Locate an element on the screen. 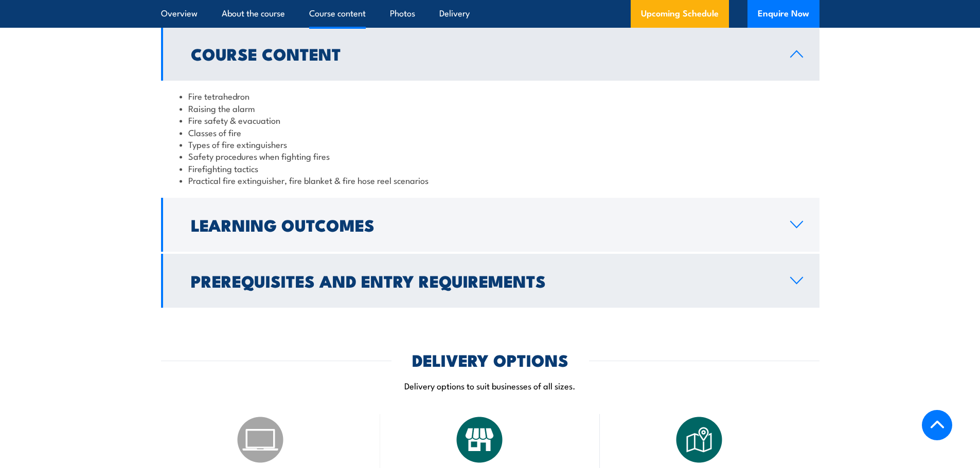 The height and width of the screenshot is (468, 980). h2: DELIVERY OPTIONS is located at coordinates (491, 360).